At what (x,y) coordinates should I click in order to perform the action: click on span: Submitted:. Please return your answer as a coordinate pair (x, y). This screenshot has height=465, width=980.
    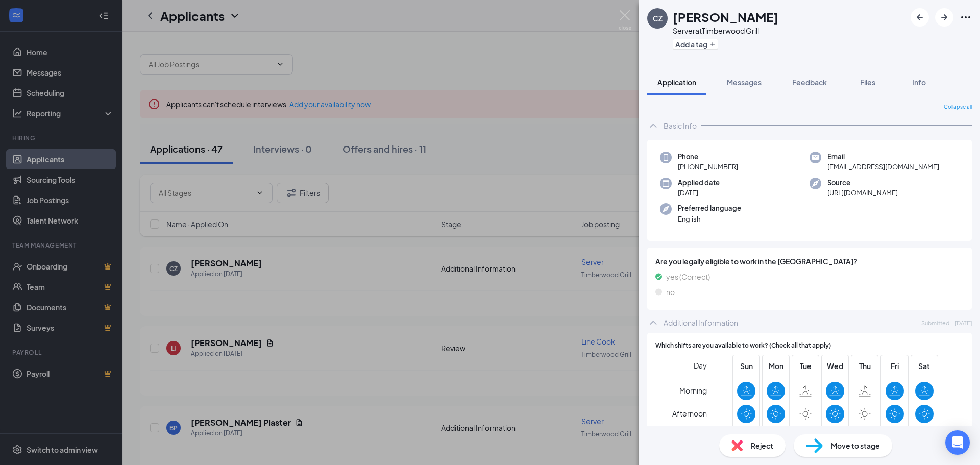
    Looking at the image, I should click on (936, 322).